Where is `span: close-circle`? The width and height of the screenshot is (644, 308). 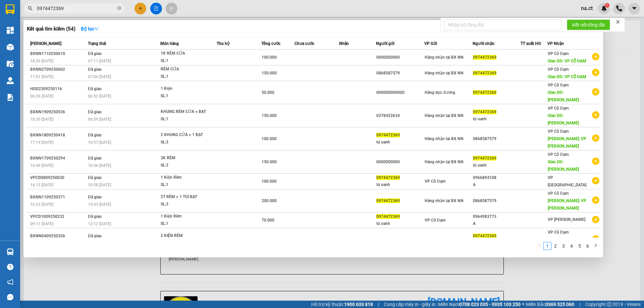 span: close-circle is located at coordinates (119, 8).